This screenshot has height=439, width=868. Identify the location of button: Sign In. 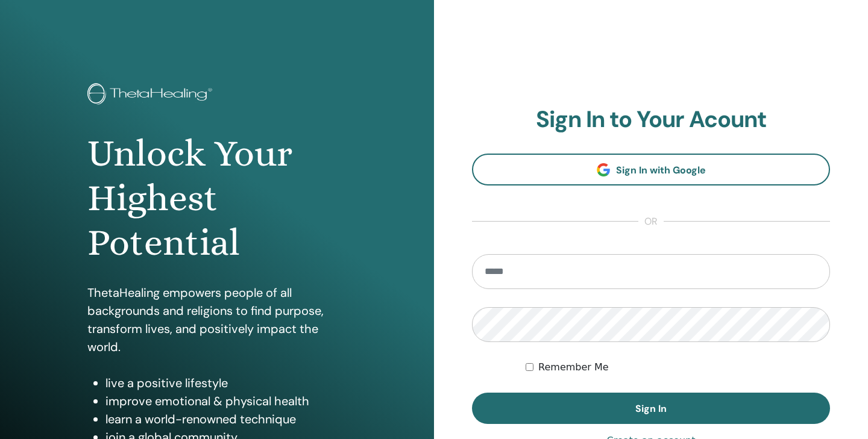
(651, 408).